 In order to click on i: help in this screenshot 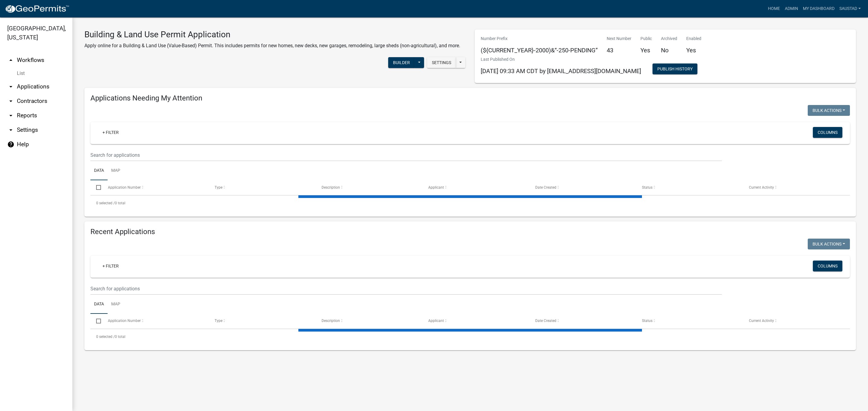, I will do `click(11, 144)`.